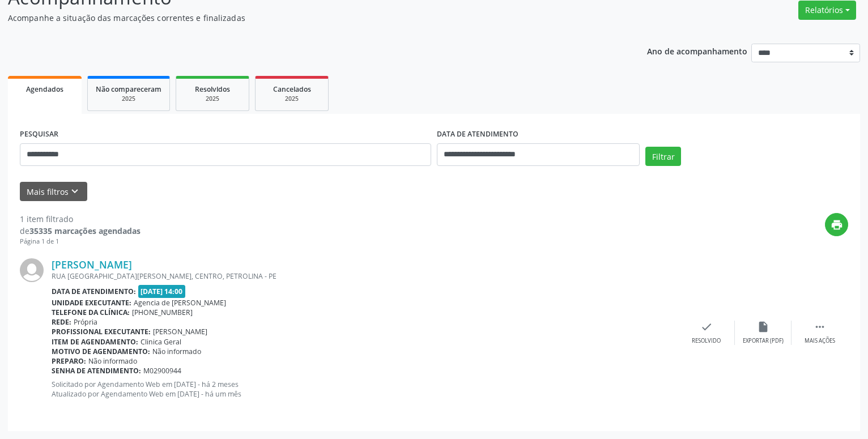  I want to click on i: check, so click(706, 326).